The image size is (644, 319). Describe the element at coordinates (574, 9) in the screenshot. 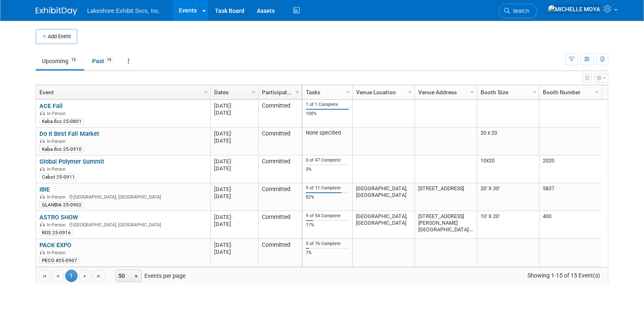

I see `img: MICHELLE MOYA` at that location.